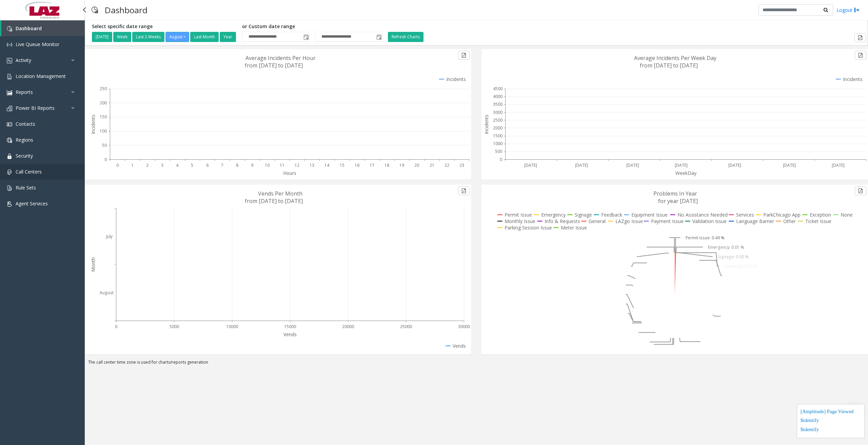 The width and height of the screenshot is (868, 445). What do you see at coordinates (148, 37) in the screenshot?
I see `button: Last 2 Weeks` at bounding box center [148, 37].